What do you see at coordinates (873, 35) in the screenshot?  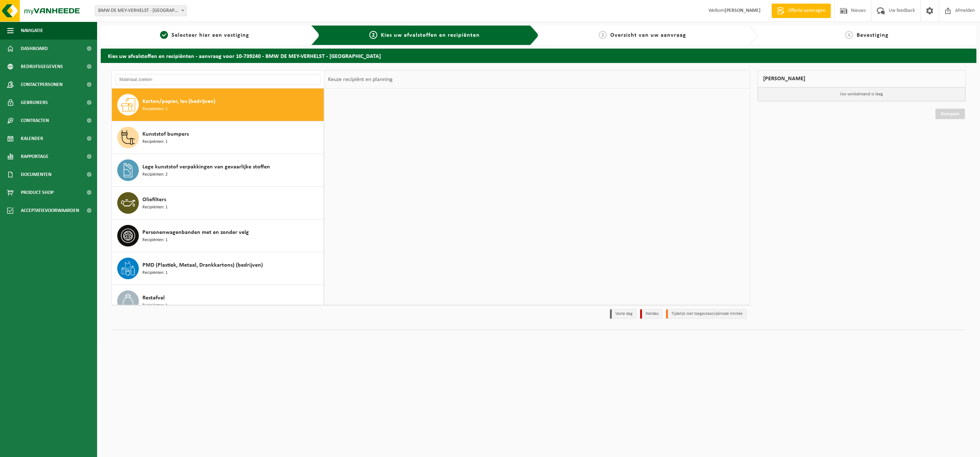 I see `span: Bevestiging` at bounding box center [873, 35].